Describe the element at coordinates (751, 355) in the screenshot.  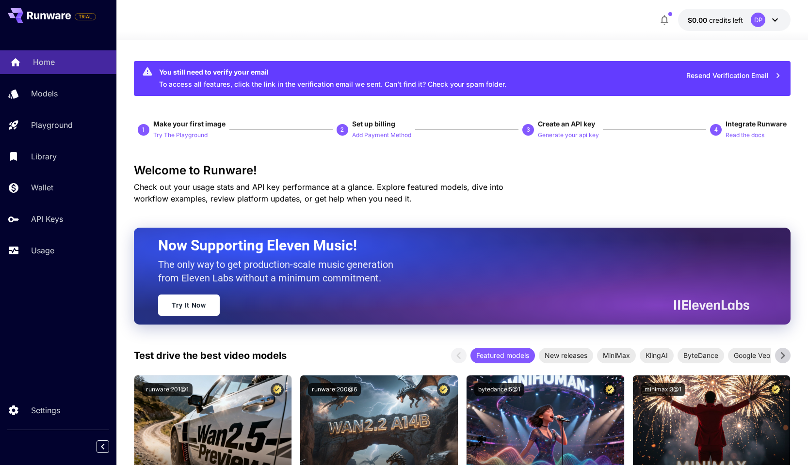
I see `span: Google Veo` at that location.